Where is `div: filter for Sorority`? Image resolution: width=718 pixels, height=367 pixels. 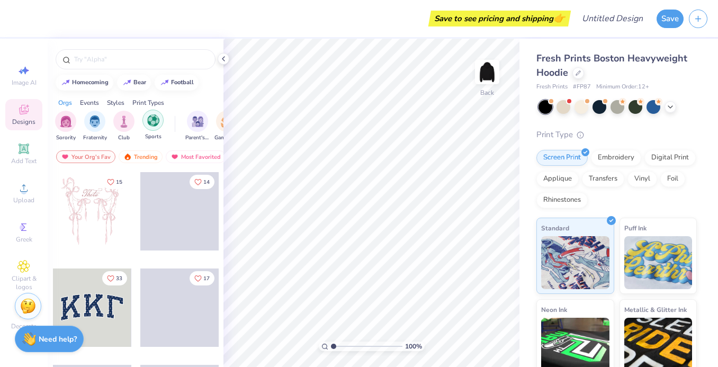
div: filter for Sorority is located at coordinates (66, 126).